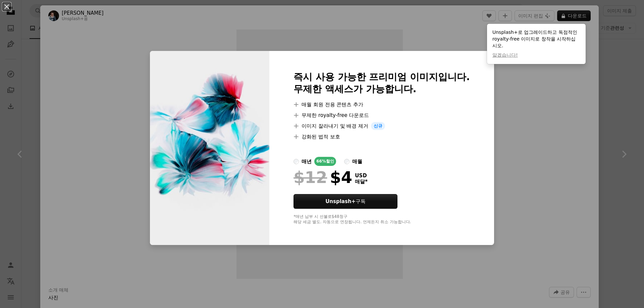 The width and height of the screenshot is (644, 308). I want to click on img: premium_photo-1673624399228-f2a3d8ec5e19, so click(210, 148).